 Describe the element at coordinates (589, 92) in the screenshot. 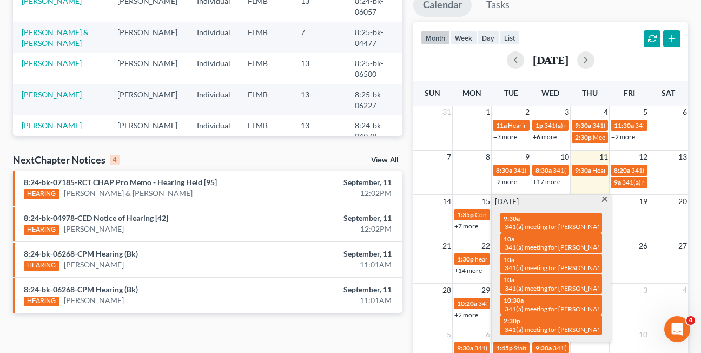

I see `span: Thu` at that location.